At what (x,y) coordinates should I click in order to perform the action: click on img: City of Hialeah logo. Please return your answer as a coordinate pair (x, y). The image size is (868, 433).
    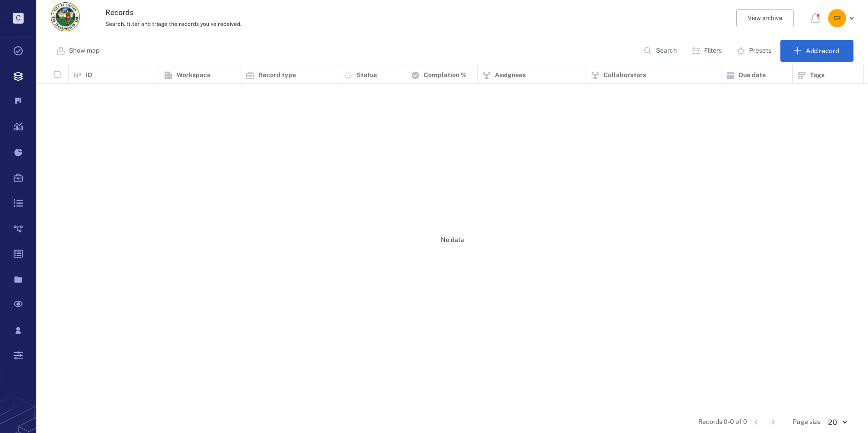
    Looking at the image, I should click on (65, 17).